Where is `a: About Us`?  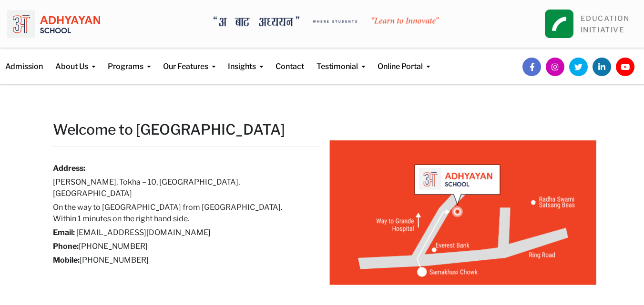 a: About Us is located at coordinates (76, 60).